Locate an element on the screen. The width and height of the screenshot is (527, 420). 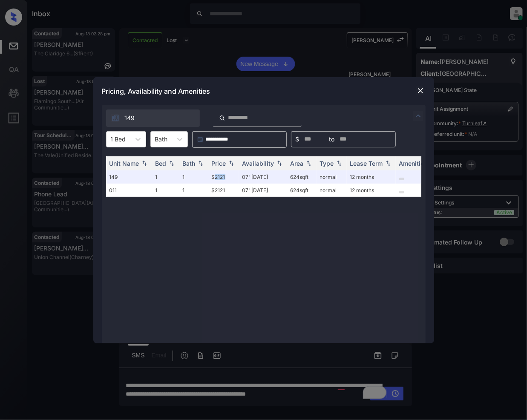
div: Area is located at coordinates (297, 163).